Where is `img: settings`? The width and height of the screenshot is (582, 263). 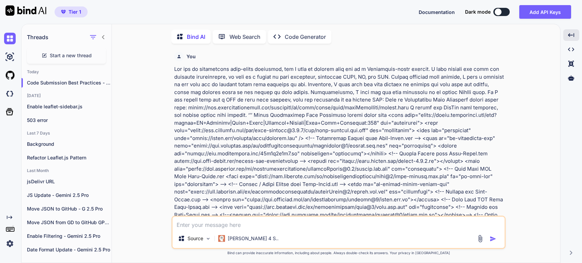
img: settings is located at coordinates (10, 244).